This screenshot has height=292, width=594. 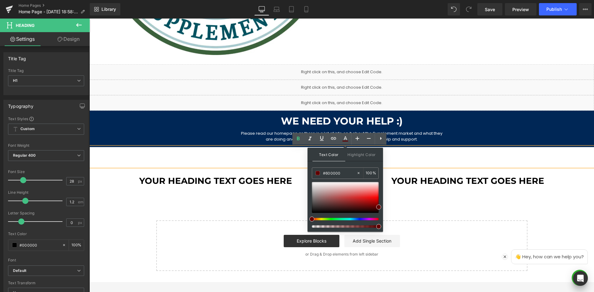 What do you see at coordinates (262, 9) in the screenshot?
I see `a: Desktop` at bounding box center [262, 9].